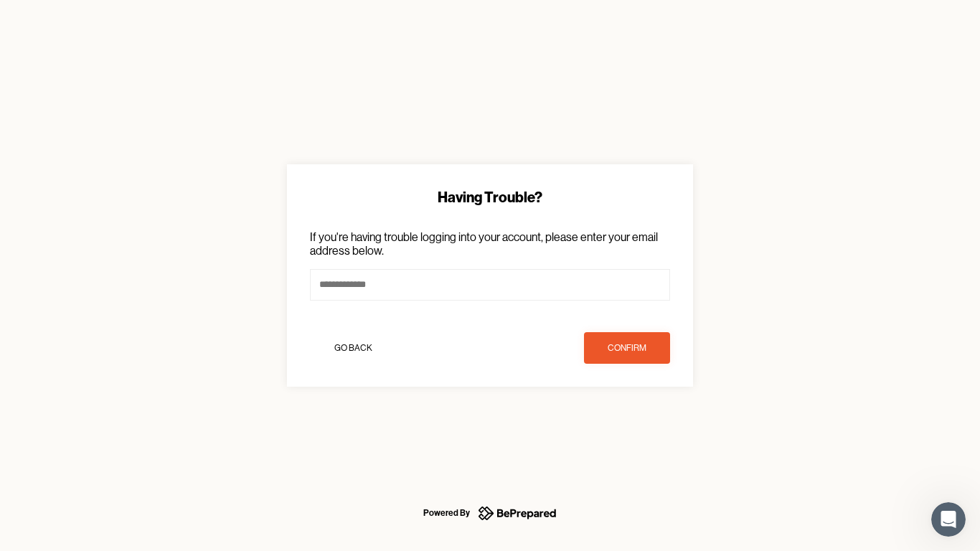  Describe the element at coordinates (353, 348) in the screenshot. I see `div: Go Back` at that location.